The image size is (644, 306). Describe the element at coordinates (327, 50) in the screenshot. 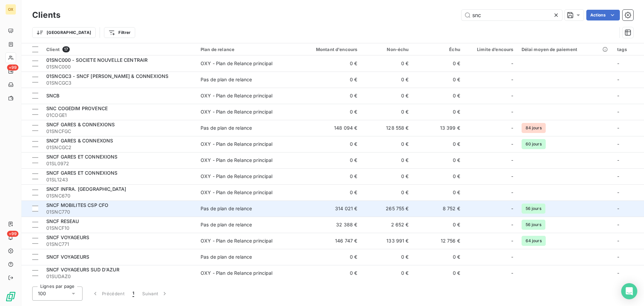

I see `div: Montant d'encours` at that location.